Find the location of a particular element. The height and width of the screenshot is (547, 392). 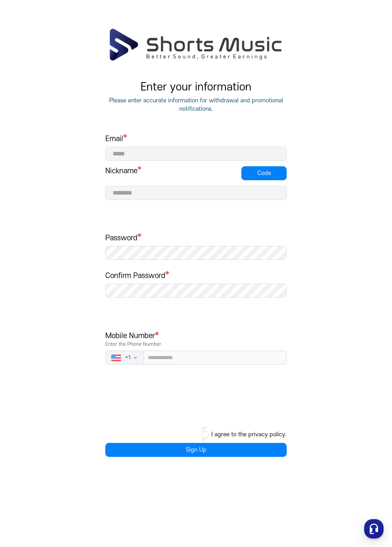

h1: Mobile Number is located at coordinates (196, 339).